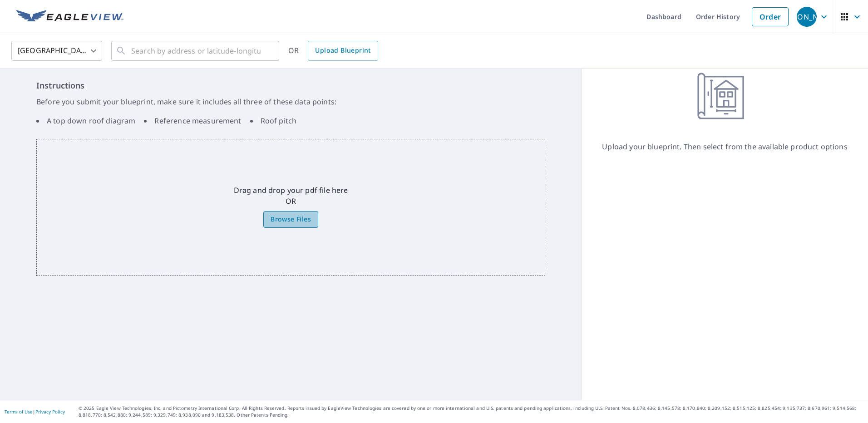  Describe the element at coordinates (50, 411) in the screenshot. I see `a: Privacy Policy` at that location.